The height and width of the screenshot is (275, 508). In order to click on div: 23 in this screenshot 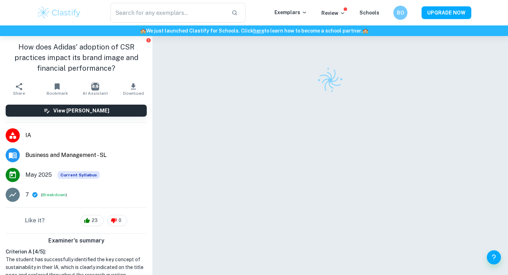, I will do `click(92, 220)`.